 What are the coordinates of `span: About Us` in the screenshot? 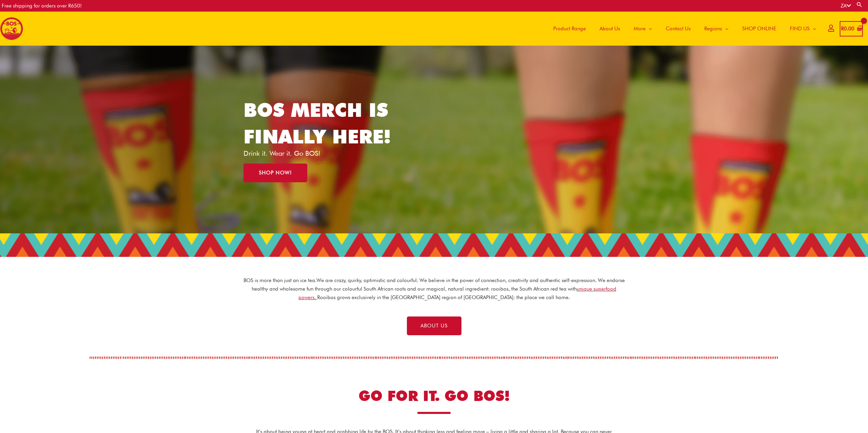 It's located at (610, 28).